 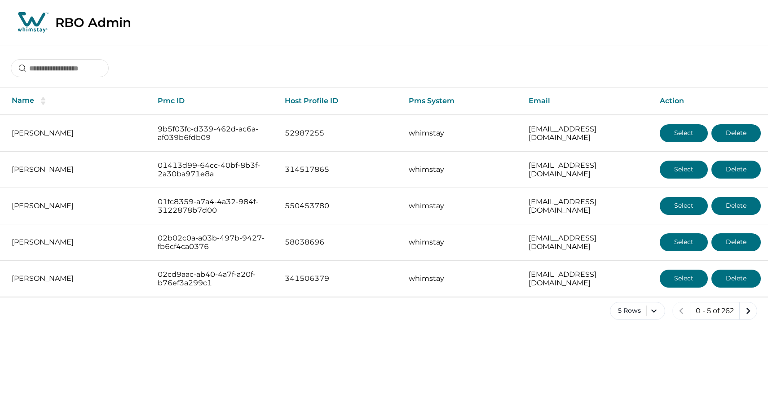 What do you see at coordinates (93, 22) in the screenshot?
I see `p: RBO Admin` at bounding box center [93, 22].